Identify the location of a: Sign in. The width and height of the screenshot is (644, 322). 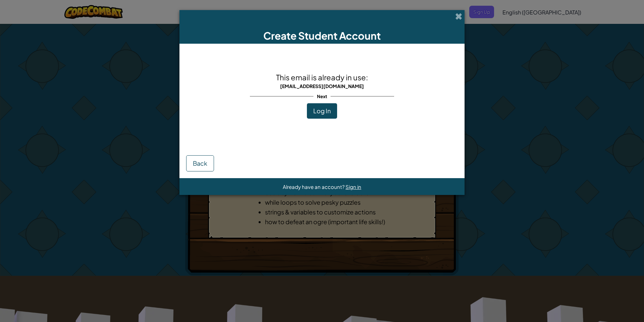
(353, 187).